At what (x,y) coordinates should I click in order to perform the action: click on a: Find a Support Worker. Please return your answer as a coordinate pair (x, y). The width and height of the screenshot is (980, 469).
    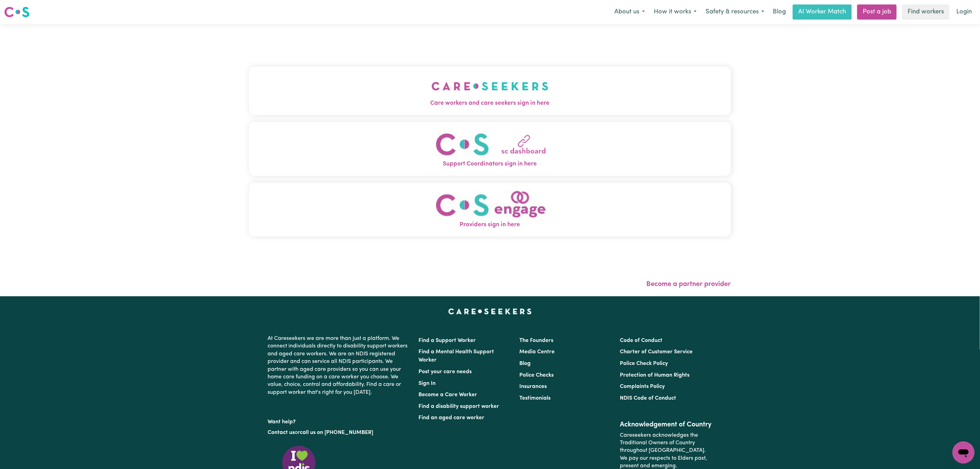
    Looking at the image, I should click on (447, 340).